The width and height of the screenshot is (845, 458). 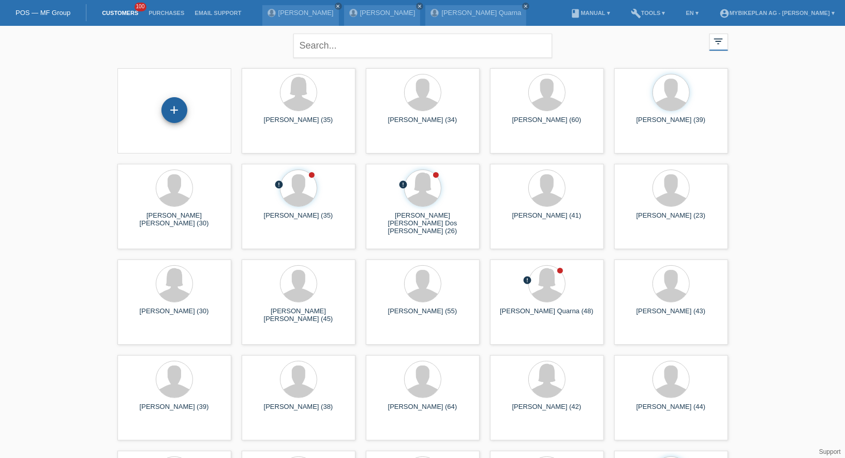 I want to click on div: Add customer, so click(x=174, y=110).